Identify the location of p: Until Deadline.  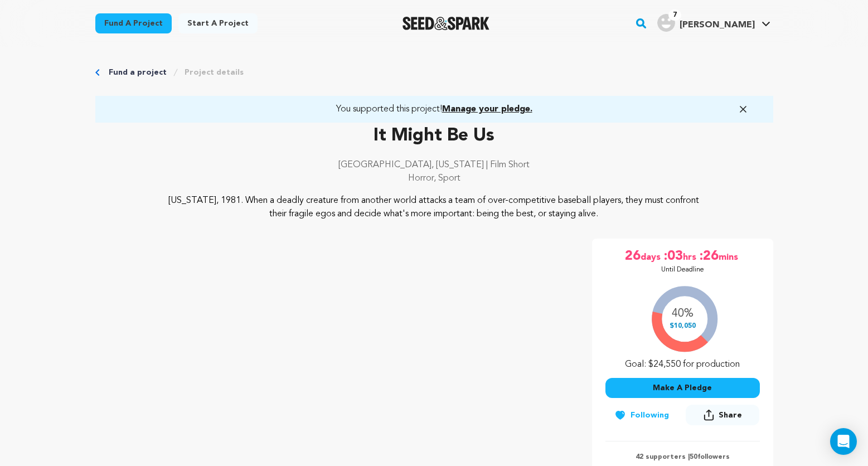
(683, 270).